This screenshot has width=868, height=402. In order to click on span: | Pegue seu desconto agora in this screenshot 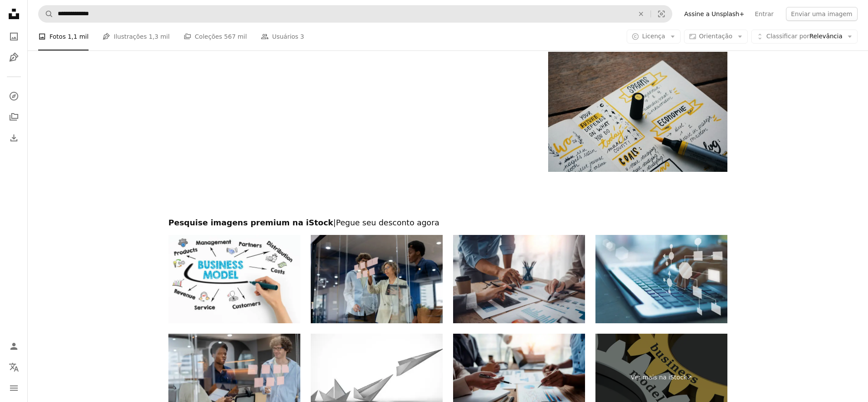, I will do `click(386, 222)`.